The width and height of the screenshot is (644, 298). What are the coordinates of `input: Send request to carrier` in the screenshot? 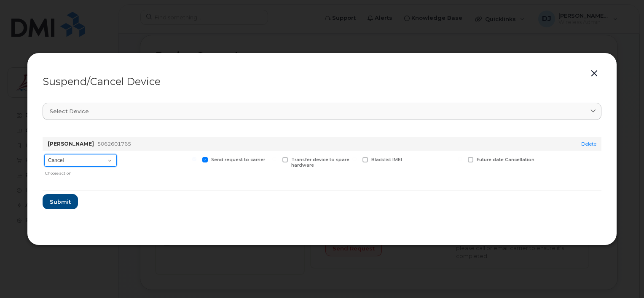 It's located at (194, 159).